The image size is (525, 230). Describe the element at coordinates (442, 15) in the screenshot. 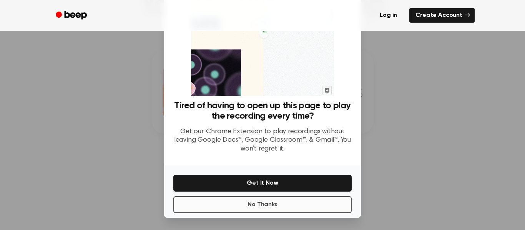

I see `a: Create Account` at that location.